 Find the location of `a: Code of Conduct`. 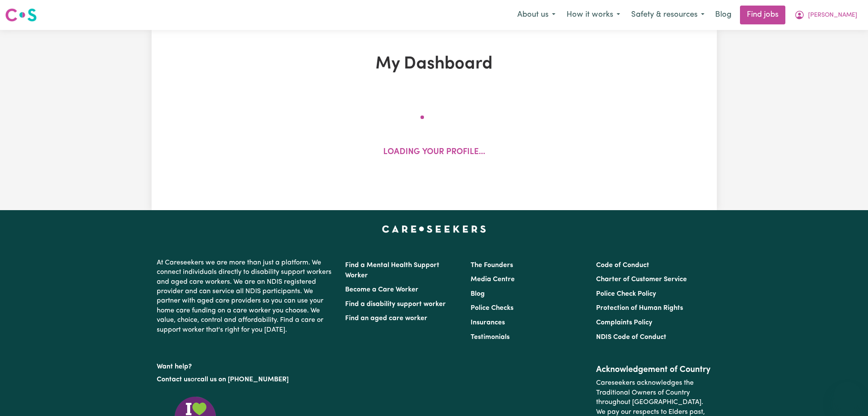

a: Code of Conduct is located at coordinates (623, 265).